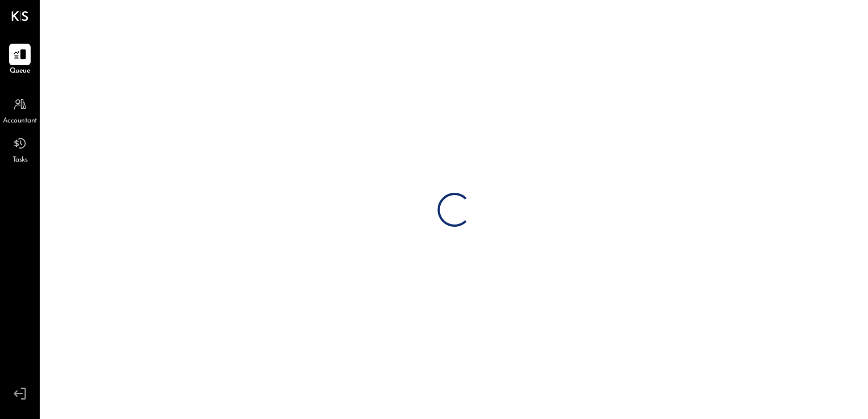 This screenshot has height=419, width=868. Describe the element at coordinates (20, 121) in the screenshot. I see `span: Accountant` at that location.